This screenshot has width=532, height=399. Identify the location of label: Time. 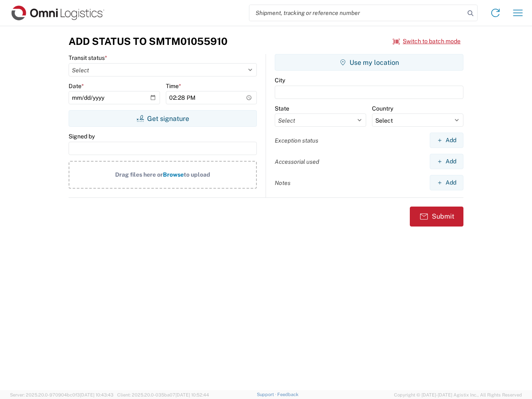
(173, 86).